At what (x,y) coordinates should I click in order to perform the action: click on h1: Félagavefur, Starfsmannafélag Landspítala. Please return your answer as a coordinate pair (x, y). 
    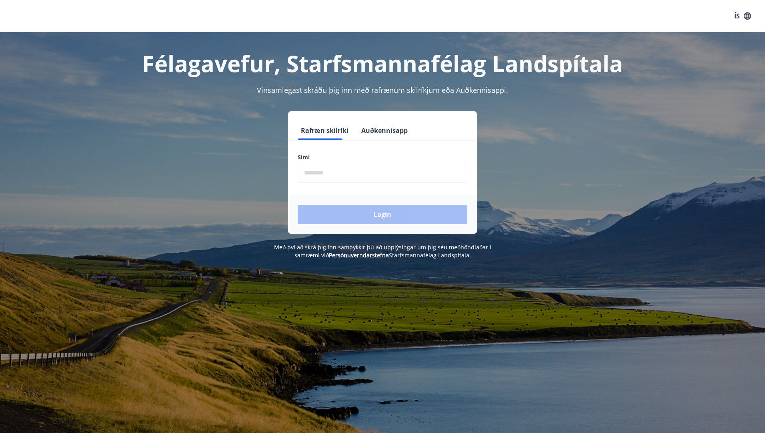
    Looking at the image, I should click on (383, 63).